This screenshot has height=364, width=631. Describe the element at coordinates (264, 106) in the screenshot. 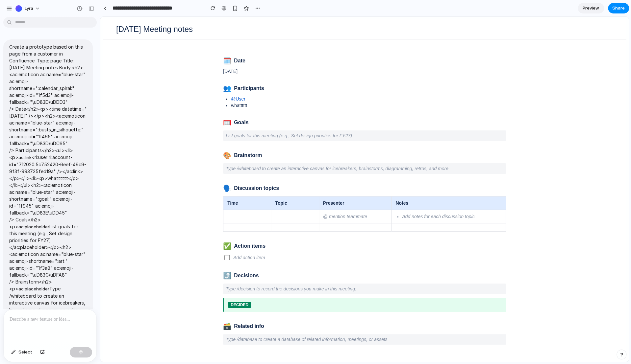

I see `h2: Goals` at that location.